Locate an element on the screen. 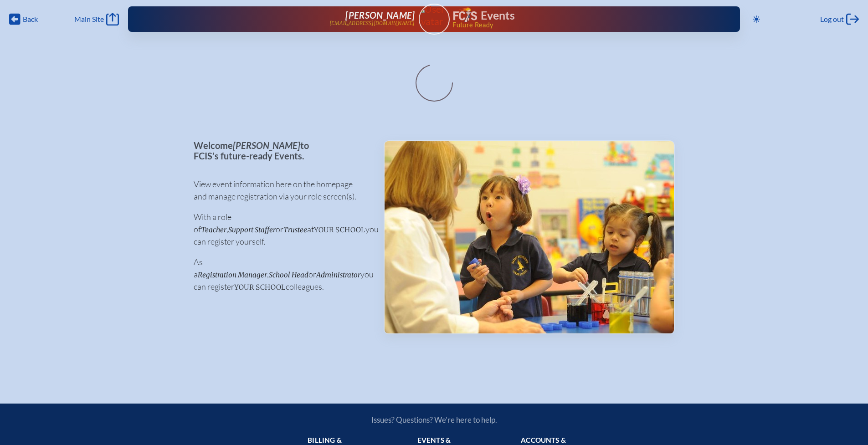 The width and height of the screenshot is (868, 445). span: Log out is located at coordinates (832, 19).